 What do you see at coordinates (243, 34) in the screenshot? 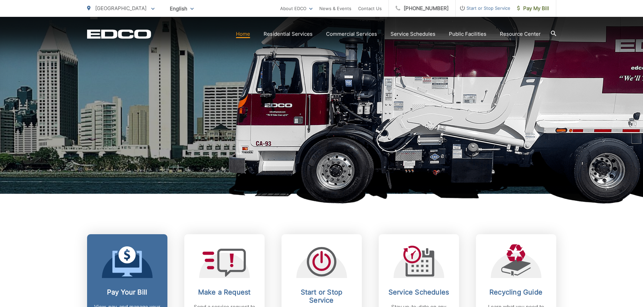
I see `a: Home` at bounding box center [243, 34].